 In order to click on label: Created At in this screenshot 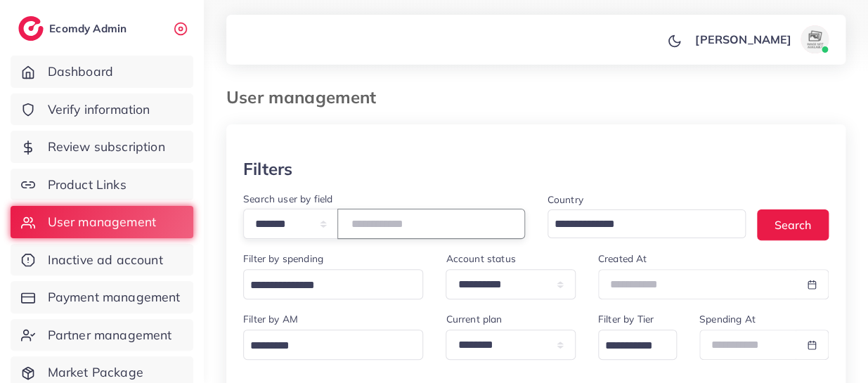, I will do `click(623, 259)`.